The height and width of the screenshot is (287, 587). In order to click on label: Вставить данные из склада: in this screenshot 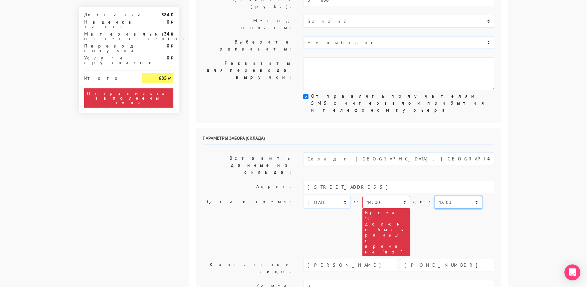, I will do `click(248, 165)`.